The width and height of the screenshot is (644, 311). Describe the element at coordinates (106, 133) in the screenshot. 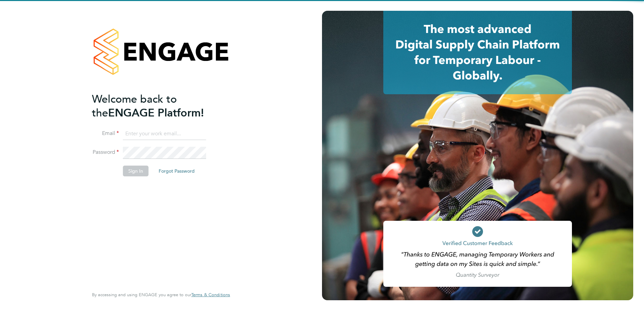

I see `label: Email` at that location.